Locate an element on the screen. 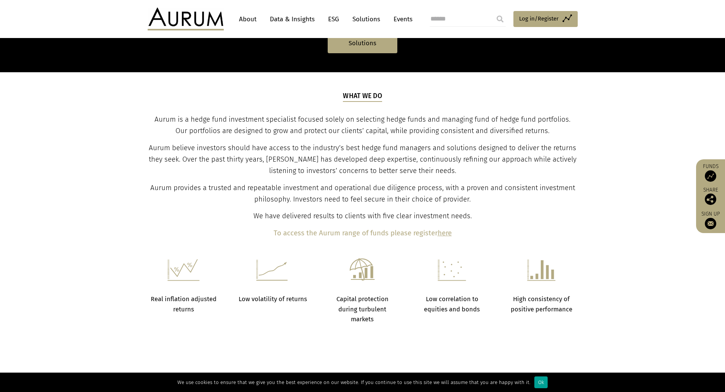 This screenshot has height=392, width=725. strong: High consistency of positive performance is located at coordinates (541, 304).